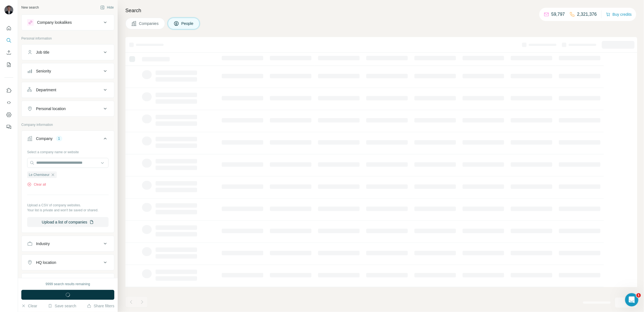 The height and width of the screenshot is (312, 644). I want to click on button: Department, so click(68, 90).